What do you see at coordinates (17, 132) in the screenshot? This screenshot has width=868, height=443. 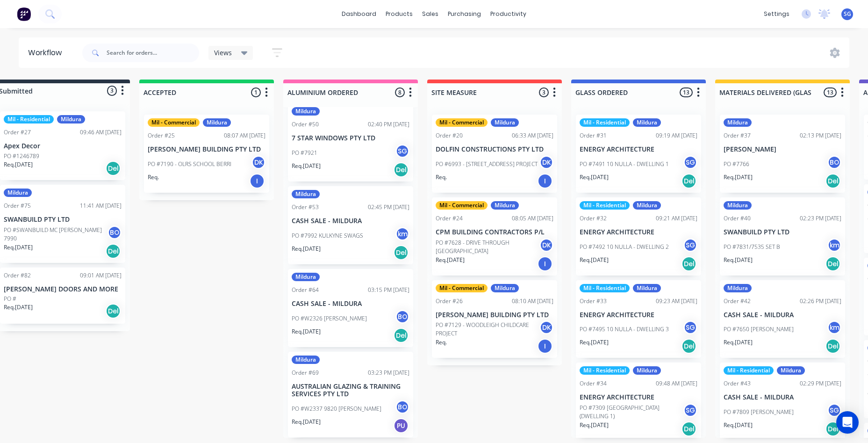 I see `div: Order #27` at bounding box center [17, 132].